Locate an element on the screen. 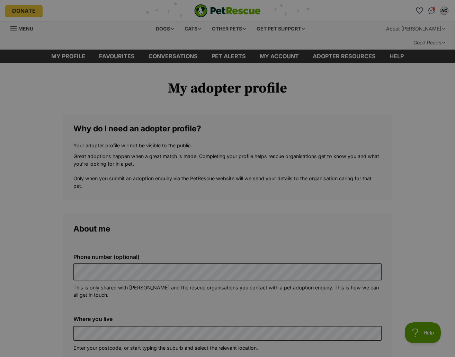 The image size is (455, 357). a: My profile is located at coordinates (68, 56).